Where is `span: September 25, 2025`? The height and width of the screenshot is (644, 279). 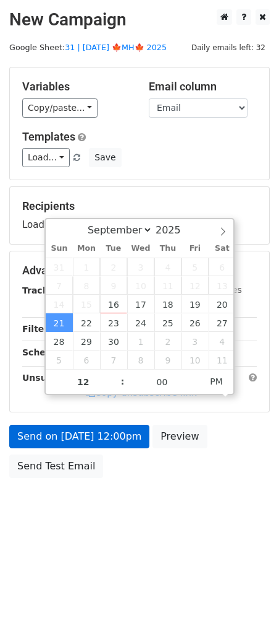 span: September 25, 2025 is located at coordinates (168, 322).